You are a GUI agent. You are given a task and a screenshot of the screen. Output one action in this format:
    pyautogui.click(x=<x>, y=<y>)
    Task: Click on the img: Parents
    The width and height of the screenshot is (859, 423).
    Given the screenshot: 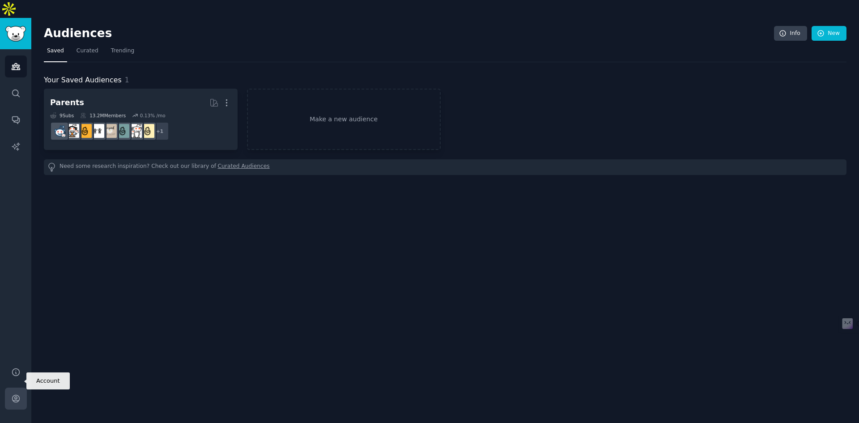 What is the action you would take?
    pyautogui.click(x=60, y=131)
    